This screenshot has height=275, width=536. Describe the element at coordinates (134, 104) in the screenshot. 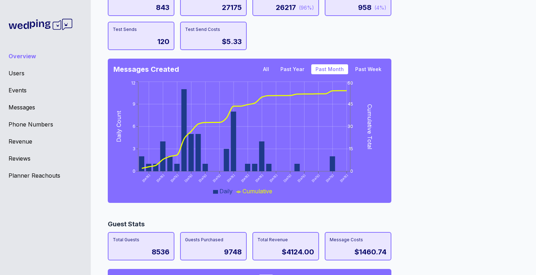

I see `tspan: 9` at that location.